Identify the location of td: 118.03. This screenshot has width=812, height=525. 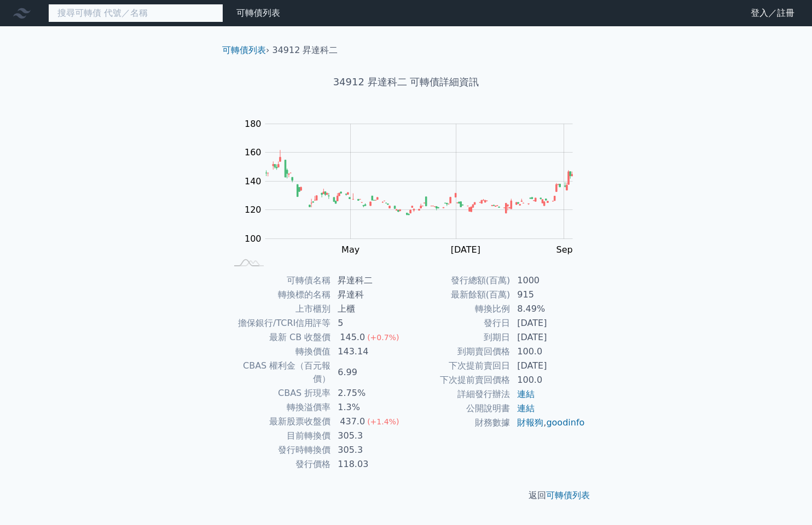
(368, 464).